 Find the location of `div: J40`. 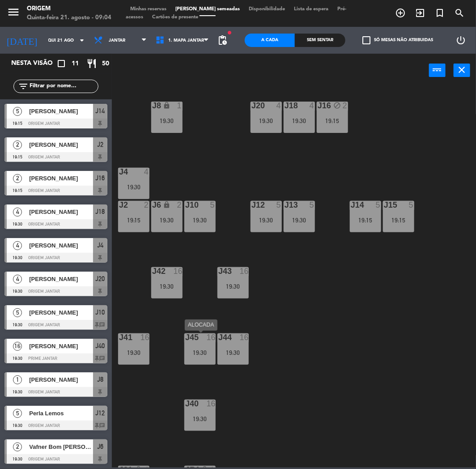

div: J40 is located at coordinates (185, 403).